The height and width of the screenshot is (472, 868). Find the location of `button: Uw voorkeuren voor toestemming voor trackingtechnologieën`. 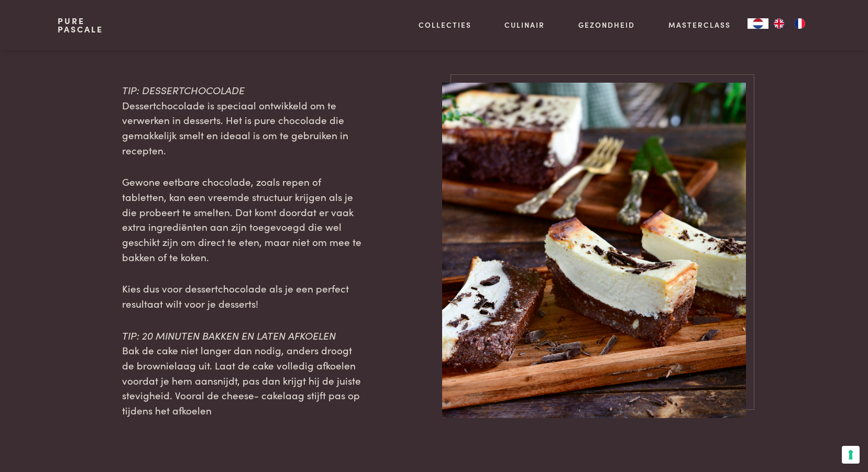

button: Uw voorkeuren voor toestemming voor trackingtechnologieën is located at coordinates (851, 455).